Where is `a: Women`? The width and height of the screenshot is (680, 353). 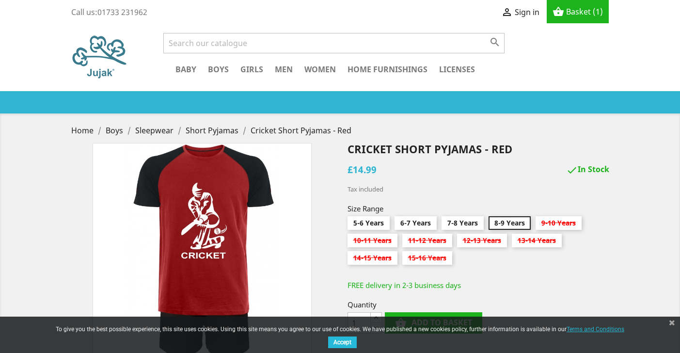 a: Women is located at coordinates (320, 70).